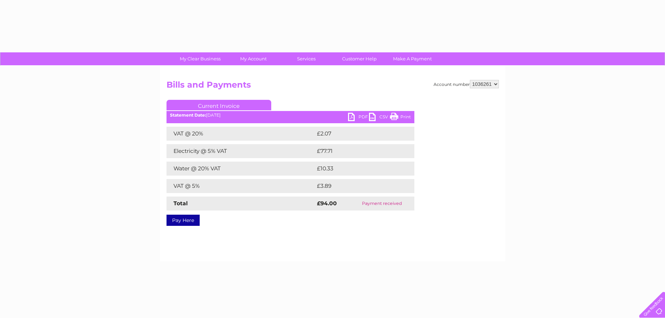  I want to click on strong: Total, so click(180, 203).